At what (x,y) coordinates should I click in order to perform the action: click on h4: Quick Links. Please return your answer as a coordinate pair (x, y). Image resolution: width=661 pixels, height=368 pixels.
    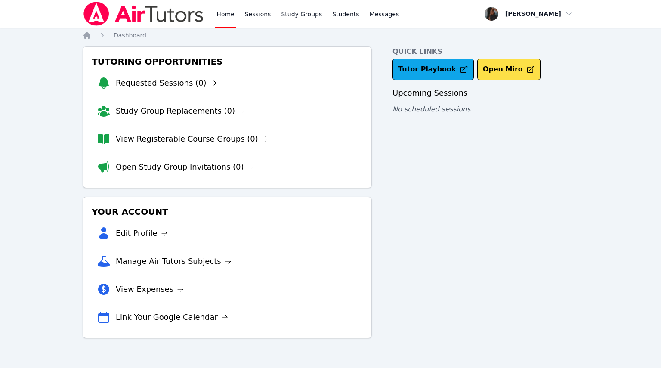
    Looking at the image, I should click on (485, 52).